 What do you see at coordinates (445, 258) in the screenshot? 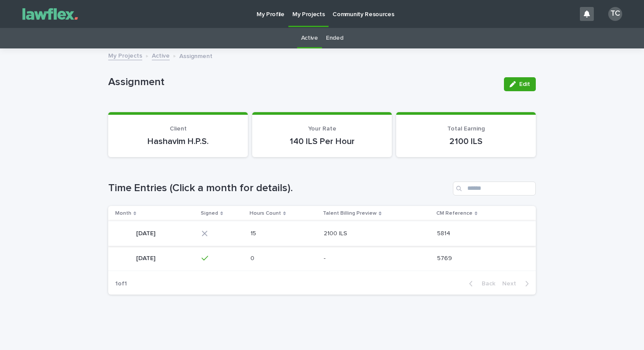
I see `p: 5769` at bounding box center [445, 258].